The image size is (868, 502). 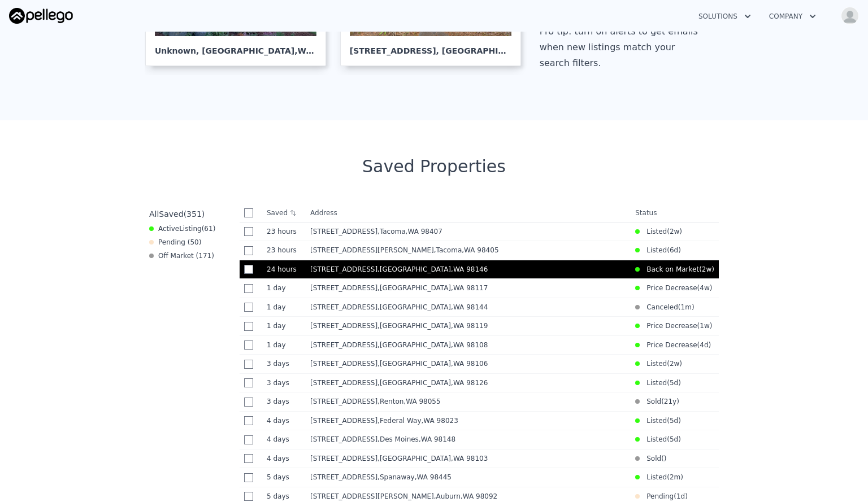 What do you see at coordinates (674, 383) in the screenshot?
I see `time: 2025-08-28 23:33` at bounding box center [674, 383].